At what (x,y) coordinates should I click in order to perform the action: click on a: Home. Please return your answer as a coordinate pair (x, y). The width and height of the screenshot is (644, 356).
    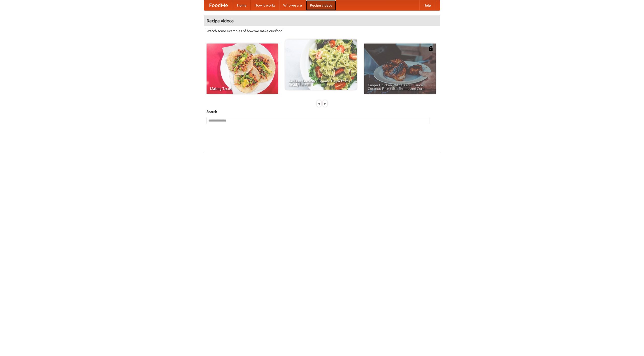
    Looking at the image, I should click on (242, 5).